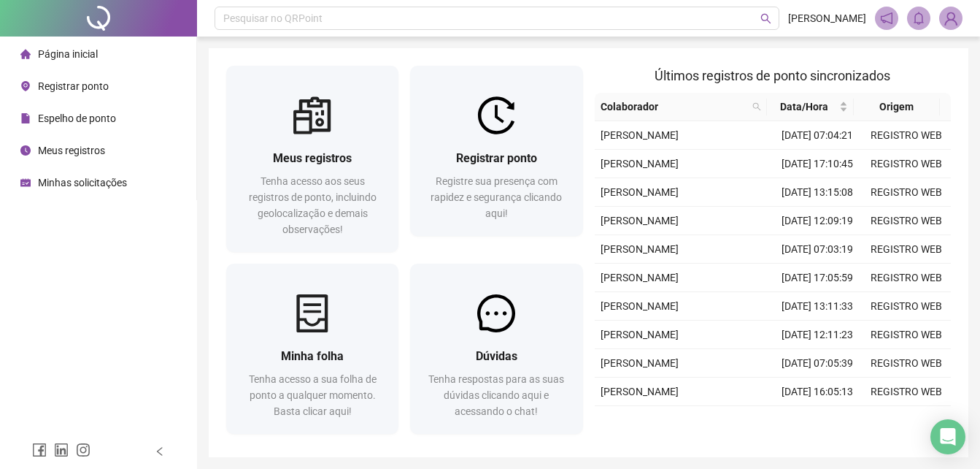  I want to click on a: Meus registrosTenha acesso aos seus registros de ponto, incluindo geolocalização e demais observa..., so click(312, 158).